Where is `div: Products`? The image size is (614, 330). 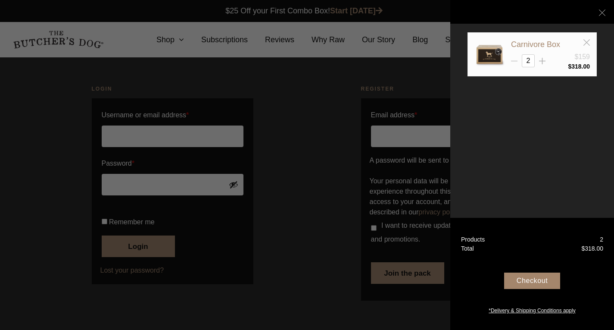 div: Products is located at coordinates (473, 239).